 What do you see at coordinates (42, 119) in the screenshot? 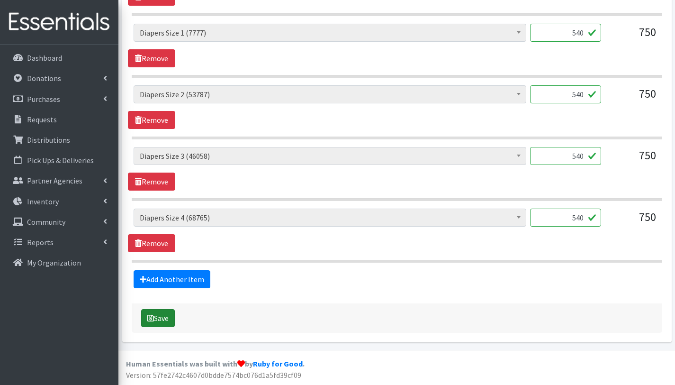
I see `p: Requests` at bounding box center [42, 119].